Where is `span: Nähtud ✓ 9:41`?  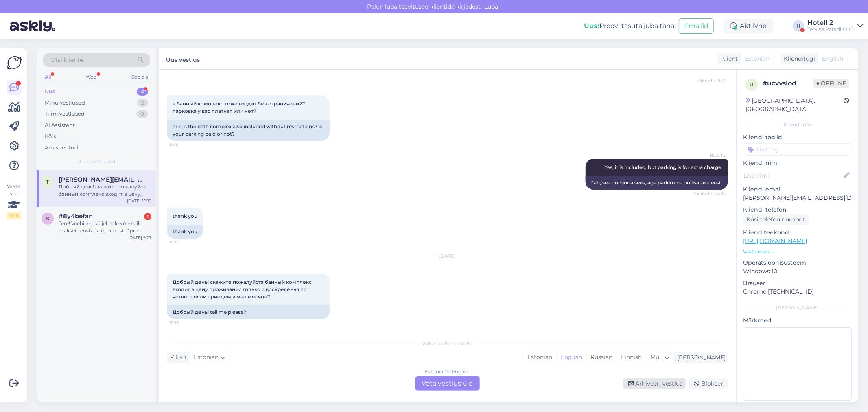
span: Nähtud ✓ 9:41 is located at coordinates (710, 80).